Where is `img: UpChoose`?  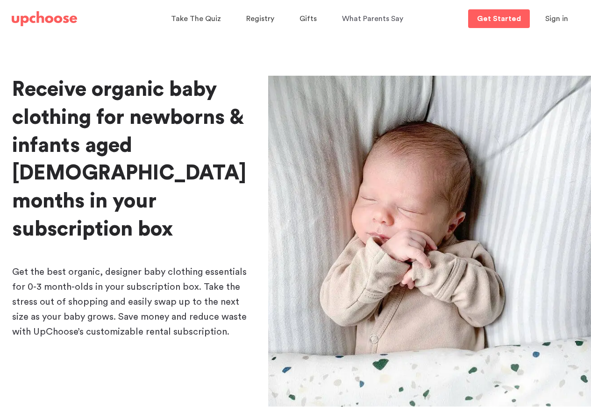
img: UpChoose is located at coordinates (44, 19).